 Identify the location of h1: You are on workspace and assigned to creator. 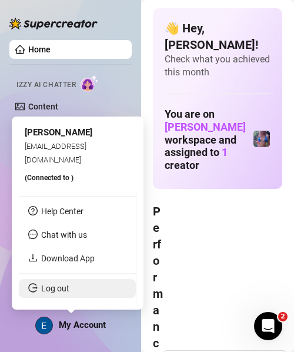
(209, 139).